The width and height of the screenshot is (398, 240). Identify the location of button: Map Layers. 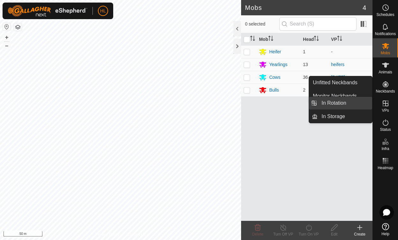
(18, 27).